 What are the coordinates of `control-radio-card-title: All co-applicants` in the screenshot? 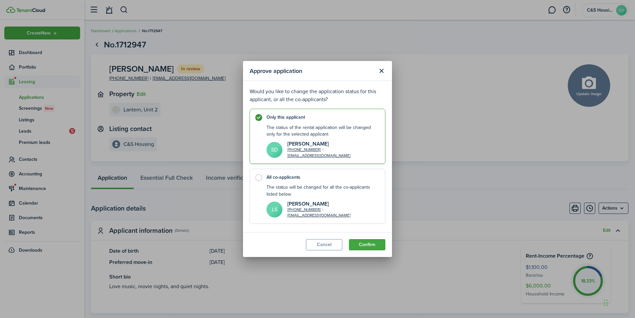 It's located at (323, 177).